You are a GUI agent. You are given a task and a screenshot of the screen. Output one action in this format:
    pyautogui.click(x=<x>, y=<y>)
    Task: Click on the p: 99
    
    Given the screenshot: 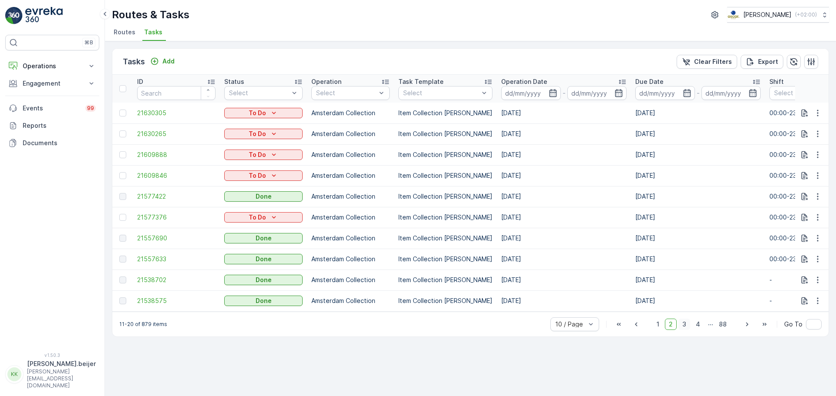 What is the action you would take?
    pyautogui.click(x=91, y=108)
    